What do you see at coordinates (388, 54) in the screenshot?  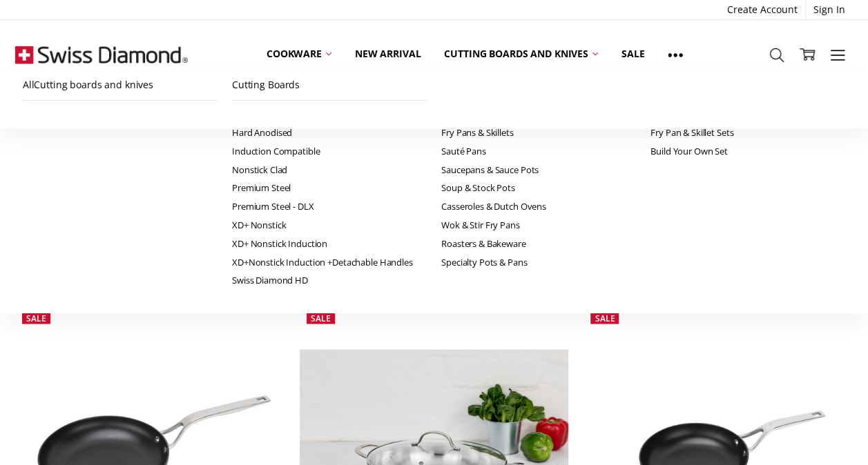 I see `a: New arrival` at bounding box center [388, 54].